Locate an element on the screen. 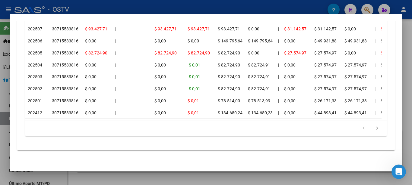  span: $ 62.285,14 is located at coordinates (392, 29).